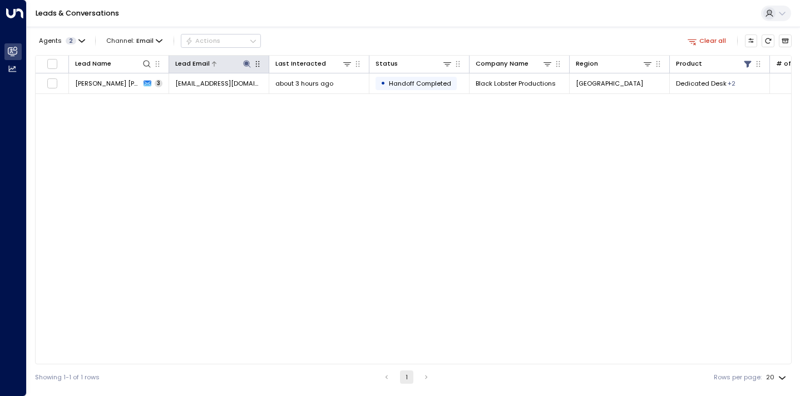  I want to click on div: Showing 1-1 of 1 rows, so click(67, 377).